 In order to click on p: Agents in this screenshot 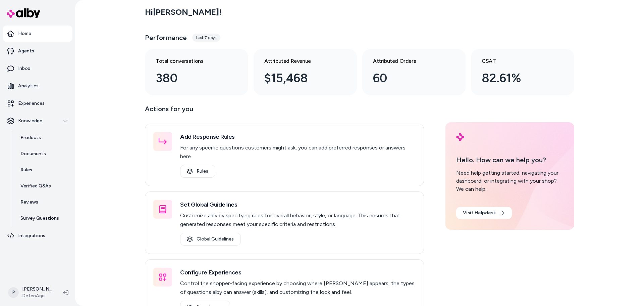, I will do `click(26, 51)`.